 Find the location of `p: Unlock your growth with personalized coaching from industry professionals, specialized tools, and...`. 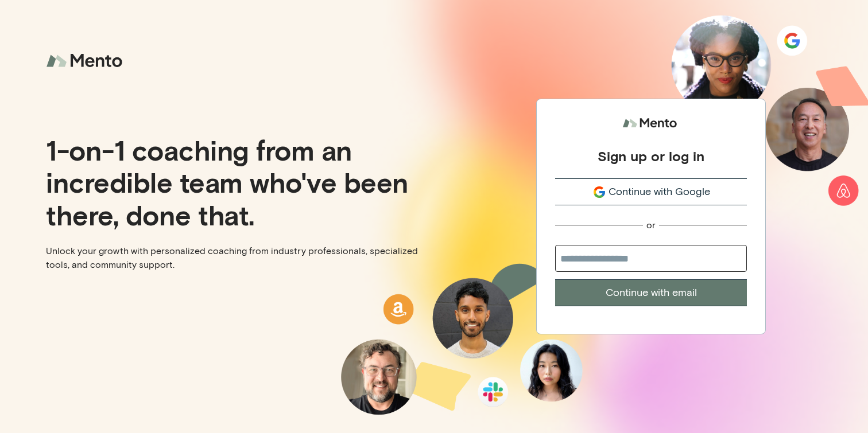

p: Unlock your growth with personalized coaching from industry professionals, specialized tools, and... is located at coordinates (236, 259).